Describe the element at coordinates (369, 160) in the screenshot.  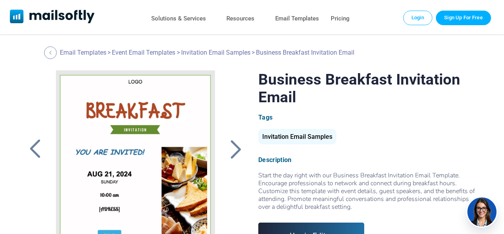
I see `div: Description` at that location.